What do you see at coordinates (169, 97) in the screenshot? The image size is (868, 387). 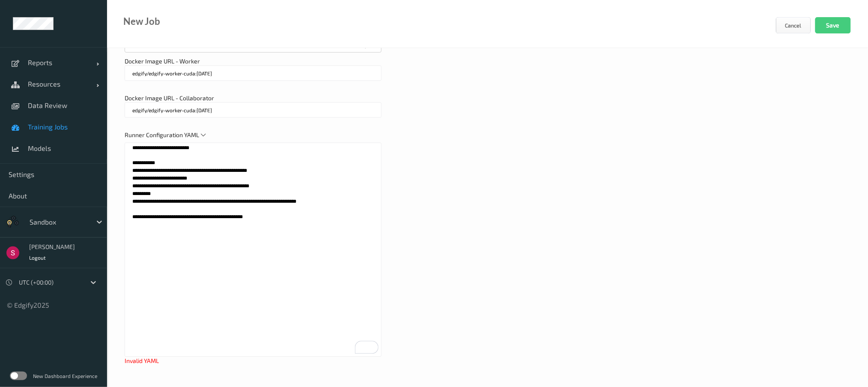 I see `span: Docker Image URL - Collaborator` at bounding box center [169, 97].